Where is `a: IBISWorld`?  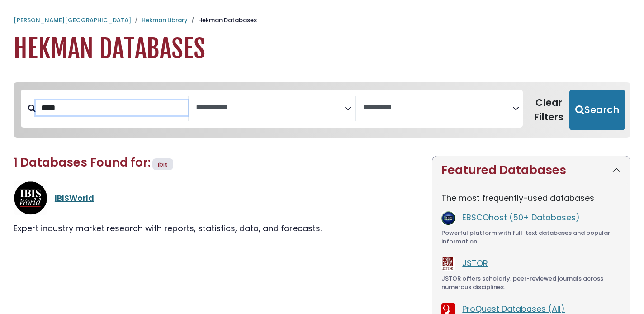
a: IBISWorld is located at coordinates (74, 197).